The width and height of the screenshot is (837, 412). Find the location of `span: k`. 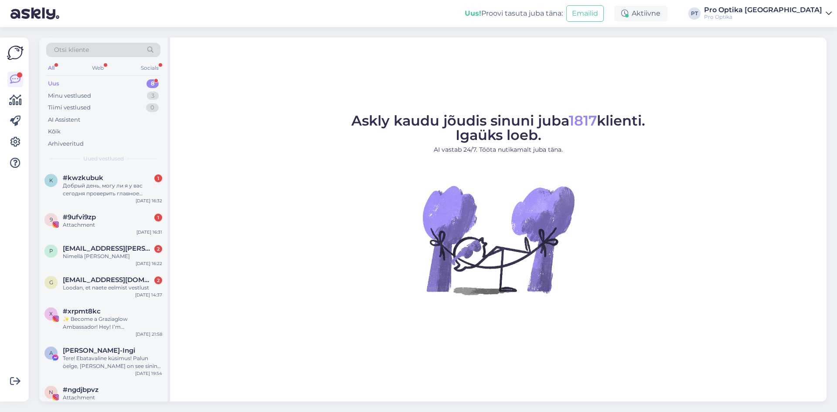

span: k is located at coordinates (51, 180).